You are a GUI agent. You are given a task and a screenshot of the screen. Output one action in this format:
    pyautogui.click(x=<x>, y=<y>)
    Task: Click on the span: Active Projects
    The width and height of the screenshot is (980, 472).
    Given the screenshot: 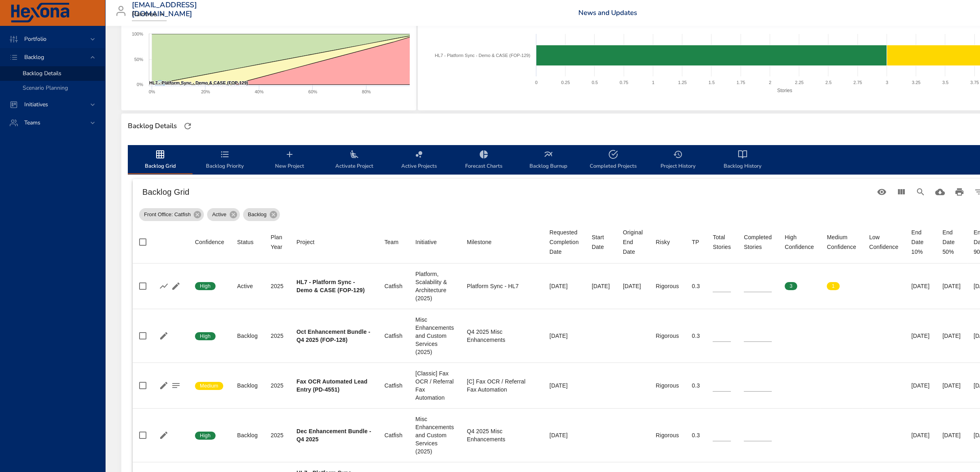 What is the action you would take?
    pyautogui.click(x=419, y=160)
    